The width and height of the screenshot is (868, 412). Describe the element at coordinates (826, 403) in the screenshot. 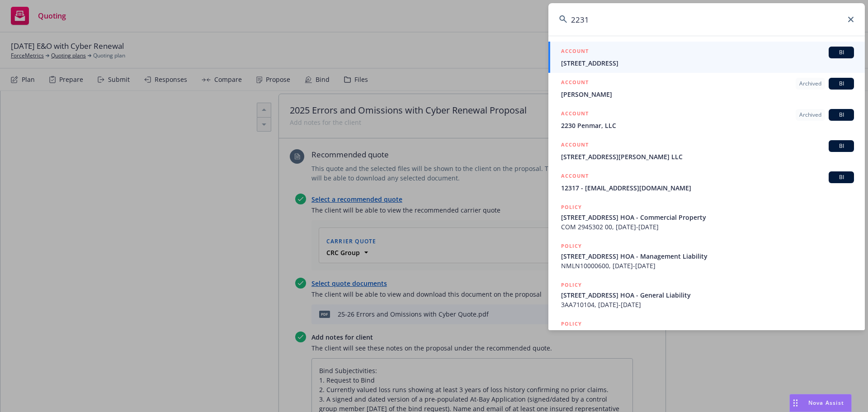

I see `span: Nova Assist` at that location.